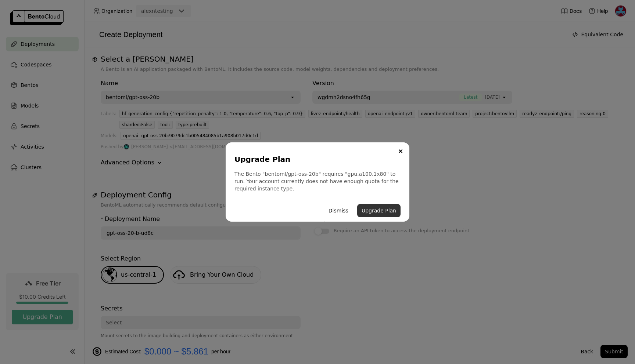 This screenshot has width=635, height=364. I want to click on button: Close, so click(401, 151).